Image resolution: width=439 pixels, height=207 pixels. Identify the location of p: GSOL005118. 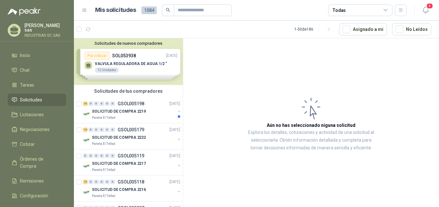
(131, 182).